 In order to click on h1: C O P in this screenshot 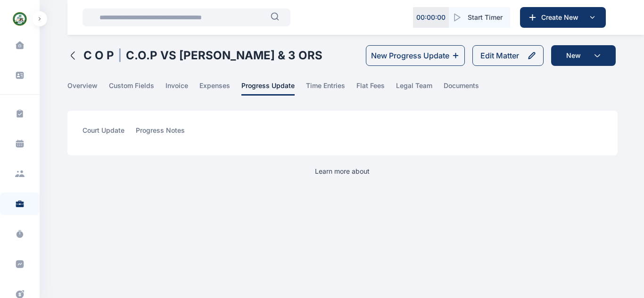, I will do `click(99, 55)`.